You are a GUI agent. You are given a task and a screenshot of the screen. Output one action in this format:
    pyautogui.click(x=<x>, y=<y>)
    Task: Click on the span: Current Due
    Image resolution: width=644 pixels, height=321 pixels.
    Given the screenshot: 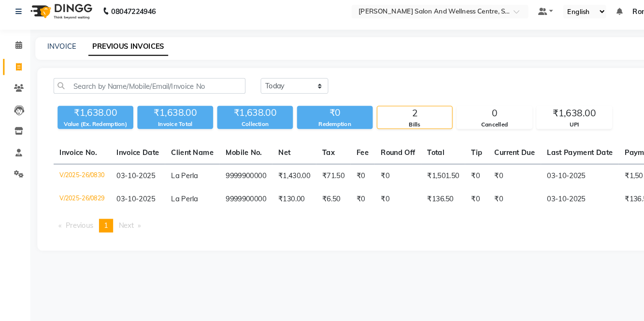 What is the action you would take?
    pyautogui.click(x=492, y=152)
    